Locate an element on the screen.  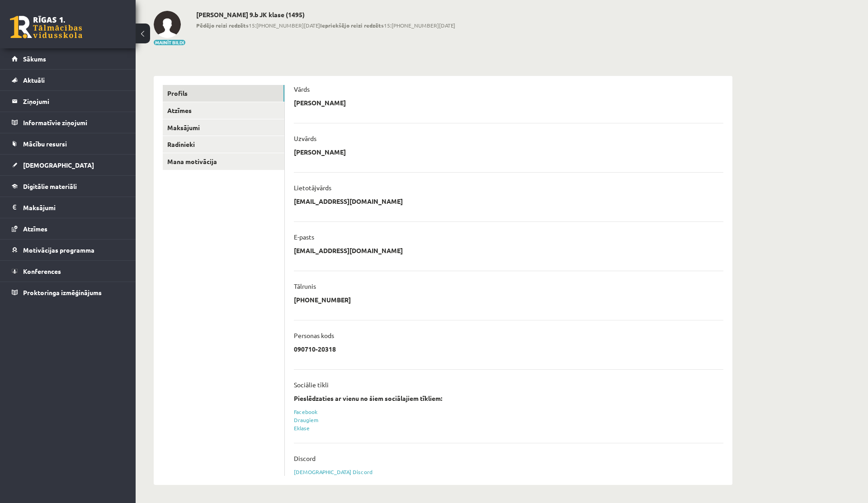
a: Profils is located at coordinates (223, 93).